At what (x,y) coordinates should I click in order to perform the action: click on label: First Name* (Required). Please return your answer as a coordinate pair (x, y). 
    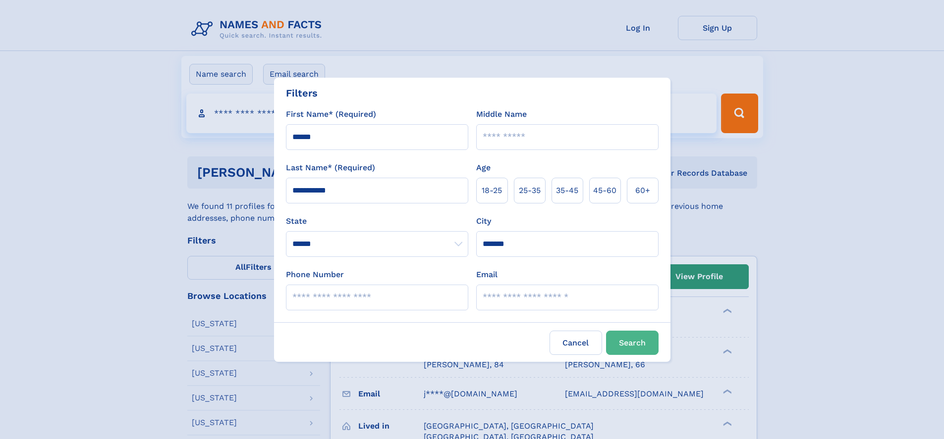
    Looking at the image, I should click on (331, 114).